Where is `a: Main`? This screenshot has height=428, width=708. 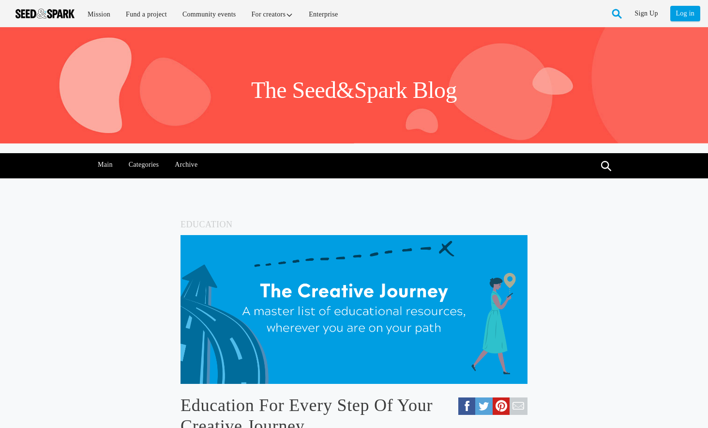 a: Main is located at coordinates (106, 165).